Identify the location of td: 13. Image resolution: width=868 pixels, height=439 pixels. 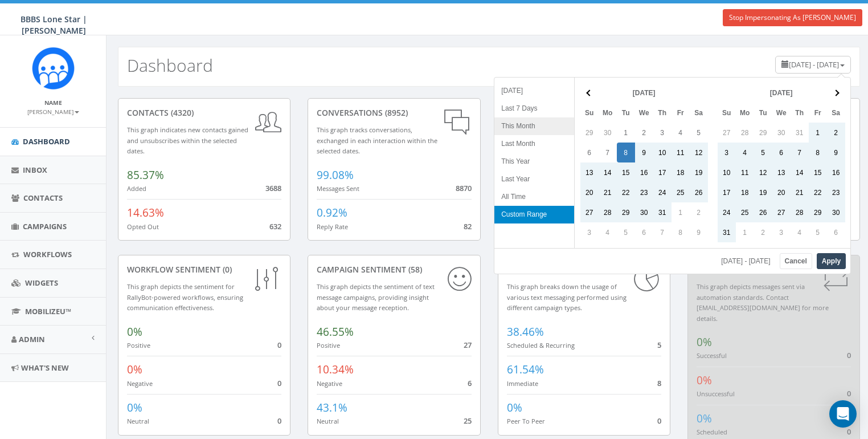
(590, 172).